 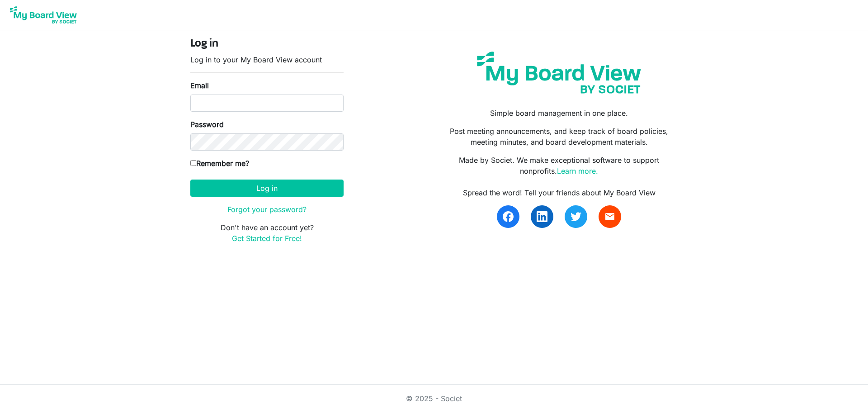 I want to click on a: © 2025 - Societ, so click(x=434, y=398).